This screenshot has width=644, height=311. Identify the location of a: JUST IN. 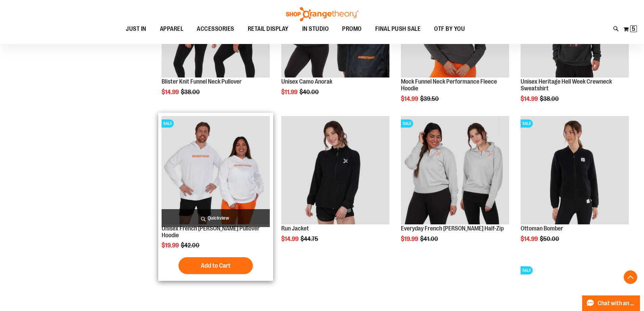
(136, 29).